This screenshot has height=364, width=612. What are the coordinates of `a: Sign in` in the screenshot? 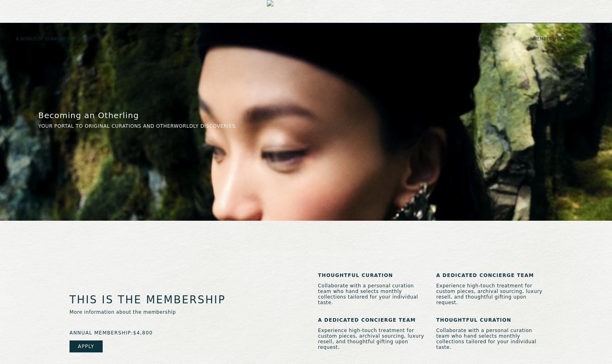 It's located at (588, 39).